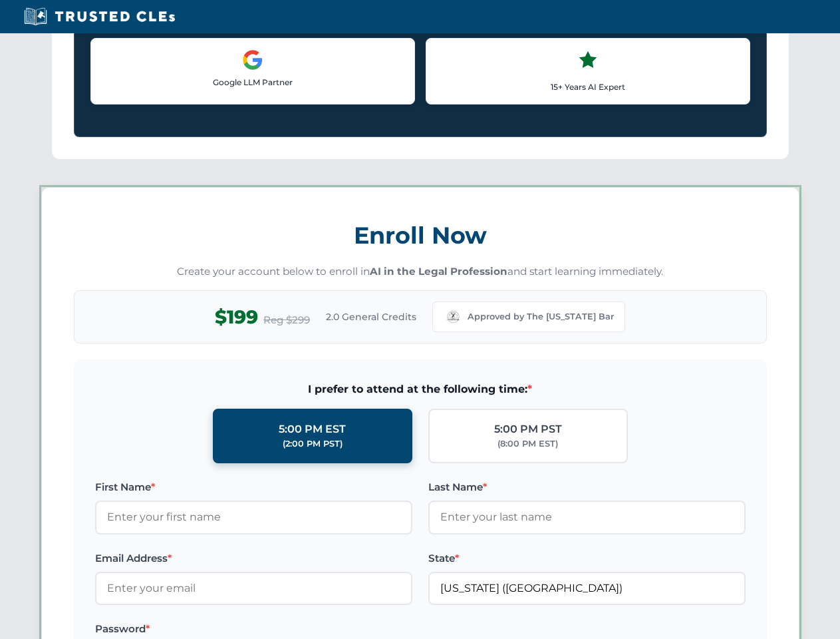  What do you see at coordinates (589, 87) in the screenshot?
I see `p: 15+ Years AI Expert` at bounding box center [589, 87].